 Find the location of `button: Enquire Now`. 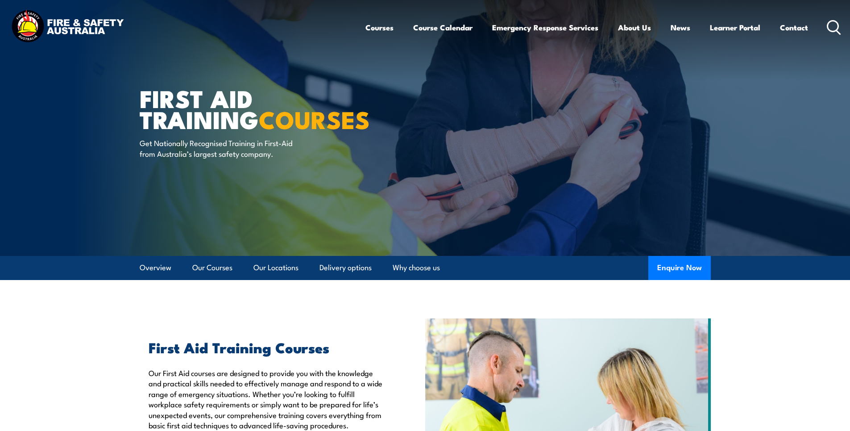

button: Enquire Now is located at coordinates (680, 268).